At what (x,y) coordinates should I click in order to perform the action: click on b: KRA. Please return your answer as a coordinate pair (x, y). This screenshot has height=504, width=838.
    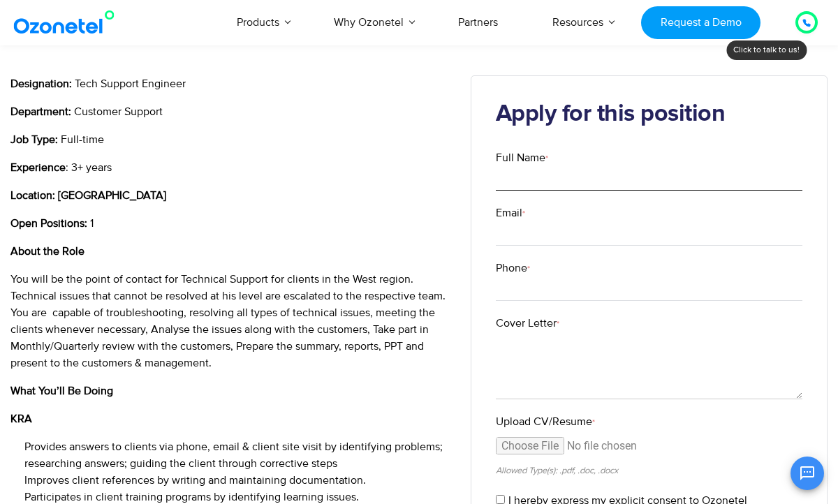
    Looking at the image, I should click on (21, 419).